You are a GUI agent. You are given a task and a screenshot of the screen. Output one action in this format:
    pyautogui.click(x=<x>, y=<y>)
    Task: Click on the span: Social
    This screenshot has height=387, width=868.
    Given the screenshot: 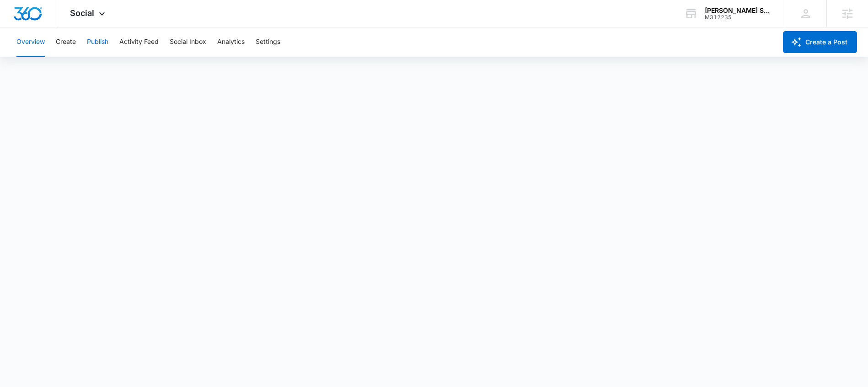 What is the action you would take?
    pyautogui.click(x=82, y=13)
    